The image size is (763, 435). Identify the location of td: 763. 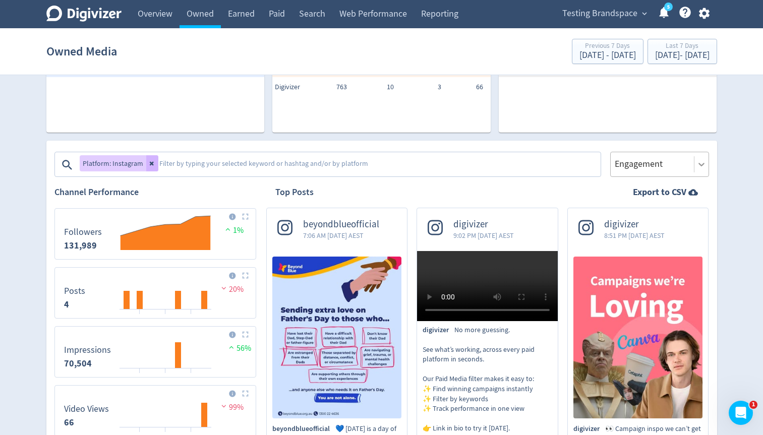
(326, 87).